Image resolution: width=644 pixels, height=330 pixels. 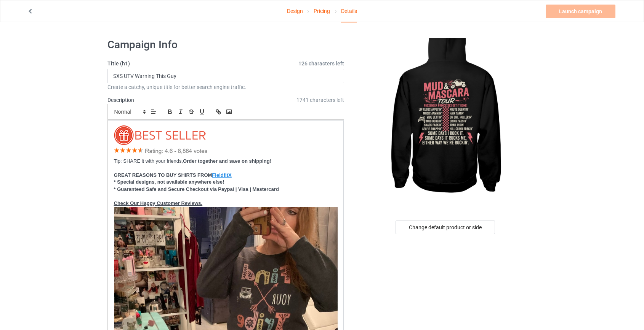 I want to click on p: Tip: SHARE it with your friends, !, so click(x=226, y=161).